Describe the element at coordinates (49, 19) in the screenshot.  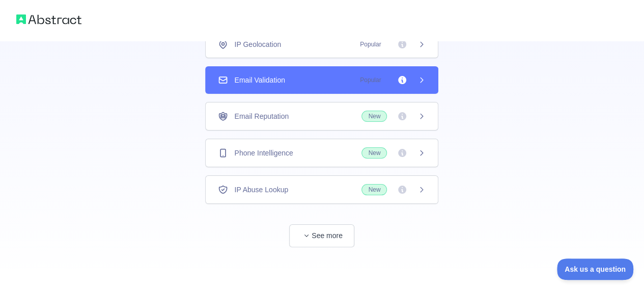
I see `img: Abstract logo` at that location.